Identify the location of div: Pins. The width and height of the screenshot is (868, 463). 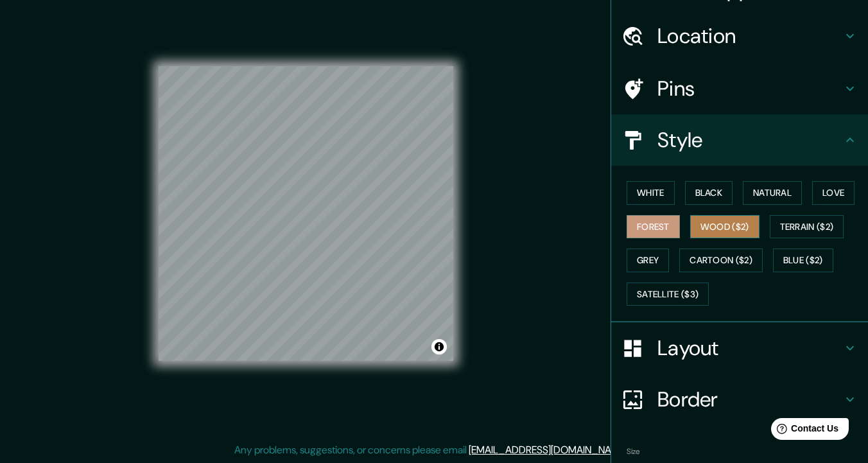
(740, 89).